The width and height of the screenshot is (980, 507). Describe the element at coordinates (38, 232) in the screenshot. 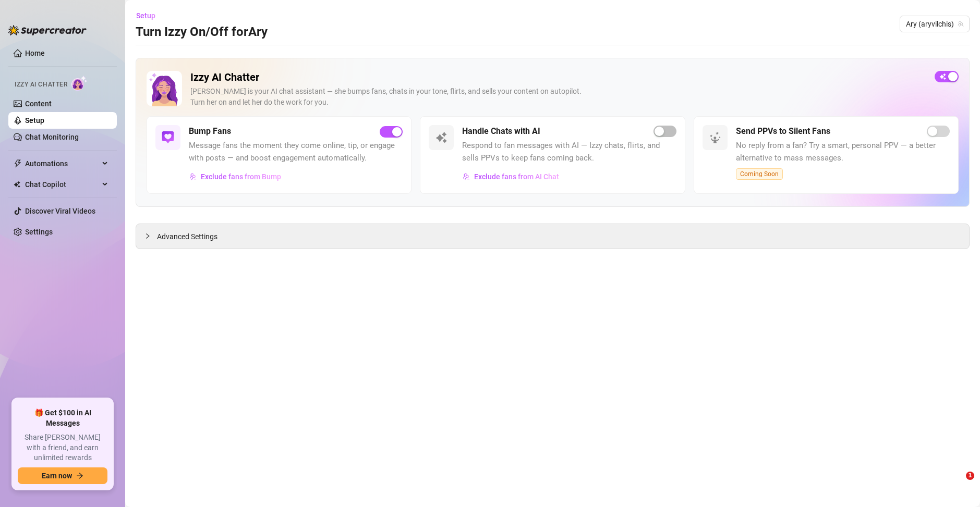

I see `a: Settings` at that location.